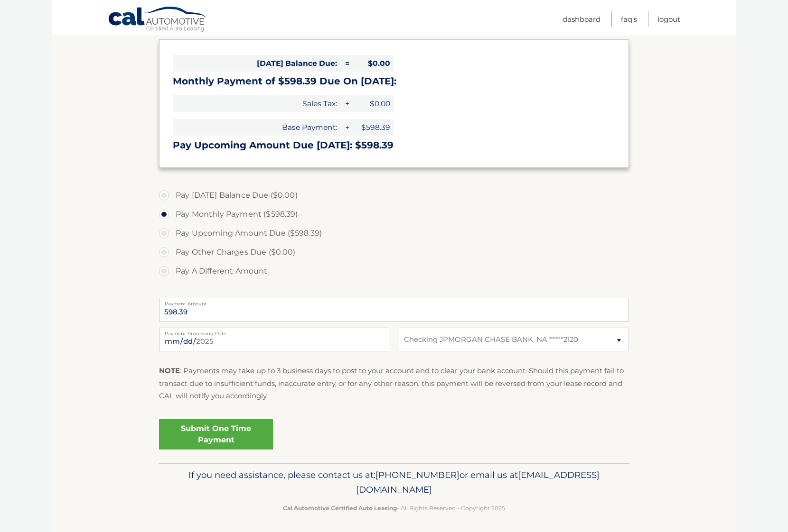  What do you see at coordinates (394, 483) in the screenshot?
I see `p: If you need assistance, please contact us at: or email us at` at bounding box center [394, 483].